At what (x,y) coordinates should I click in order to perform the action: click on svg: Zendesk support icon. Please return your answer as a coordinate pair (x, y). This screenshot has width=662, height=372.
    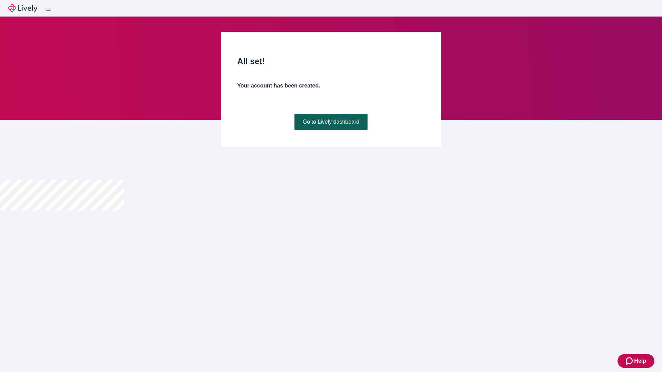
    Looking at the image, I should click on (630, 361).